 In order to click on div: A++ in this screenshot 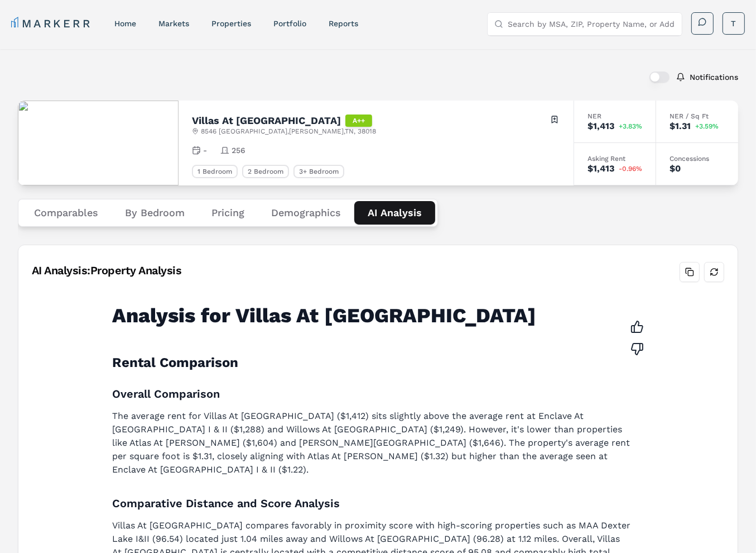, I will do `click(359, 121)`.